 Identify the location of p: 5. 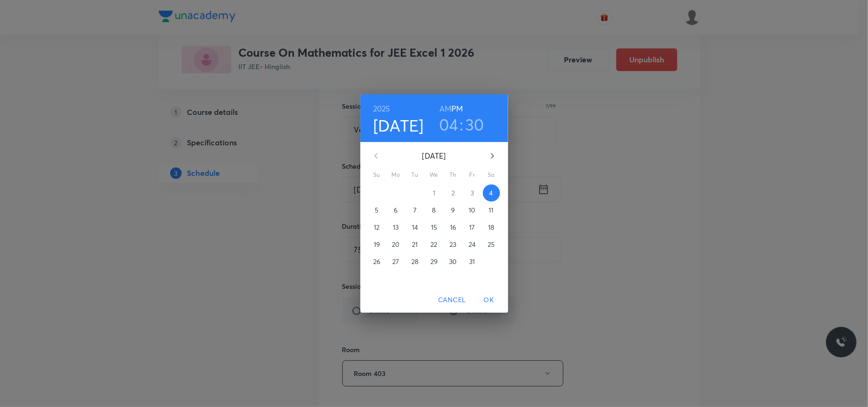
(377, 210).